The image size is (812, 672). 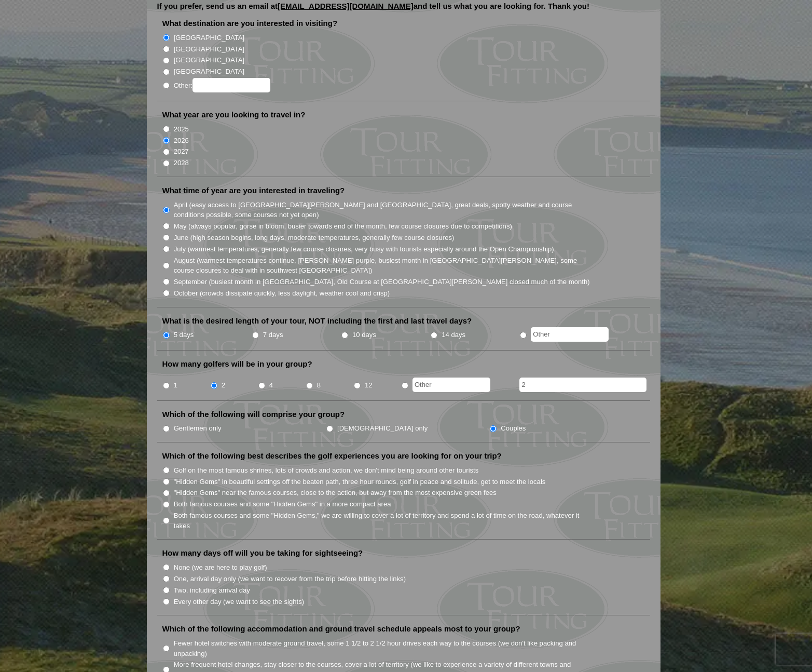 I want to click on label: 10 days, so click(x=364, y=335).